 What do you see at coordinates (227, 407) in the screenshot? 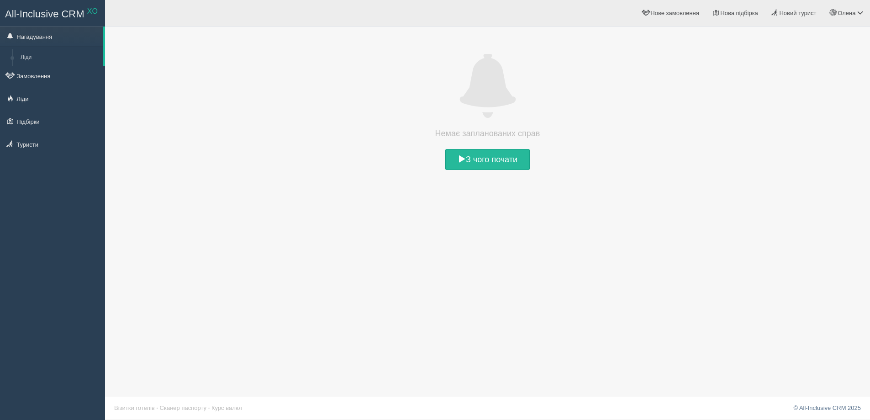
I see `a: Курс валют` at bounding box center [227, 407].